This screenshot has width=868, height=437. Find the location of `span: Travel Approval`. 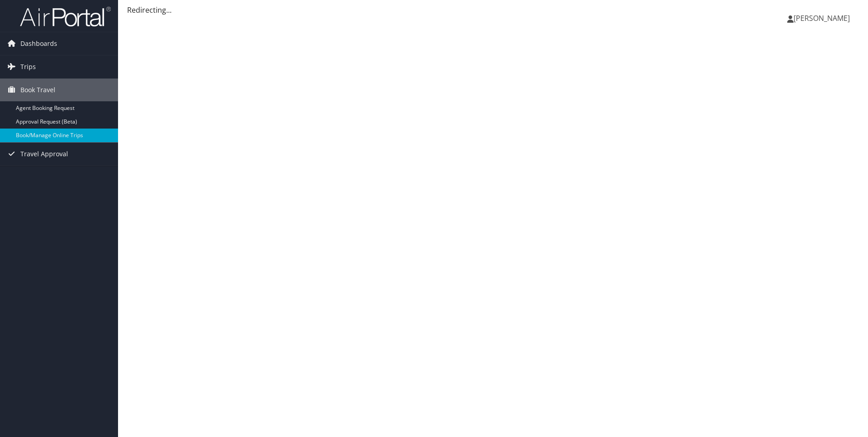

span: Travel Approval is located at coordinates (44, 154).